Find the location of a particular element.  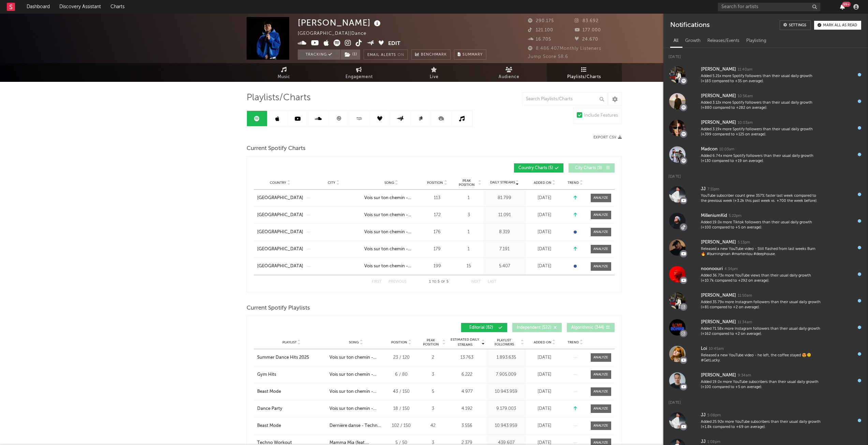

button: (1) is located at coordinates (350, 55).